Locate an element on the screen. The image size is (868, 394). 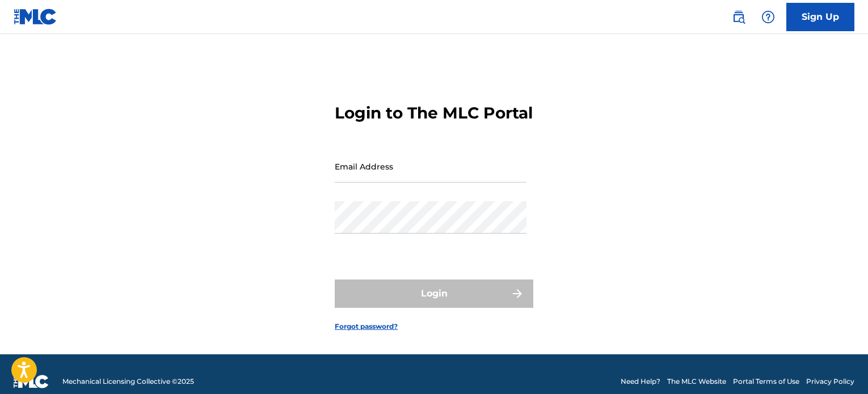
a: Portal Terms of Use is located at coordinates (765, 382).